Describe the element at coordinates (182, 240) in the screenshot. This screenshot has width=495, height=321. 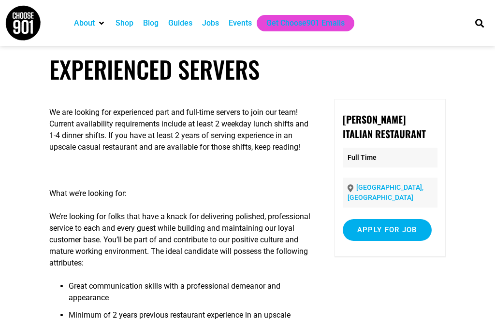
I see `p: We’re looking for folks that have a knack for delivering polished, professional service to each a...` at that location.